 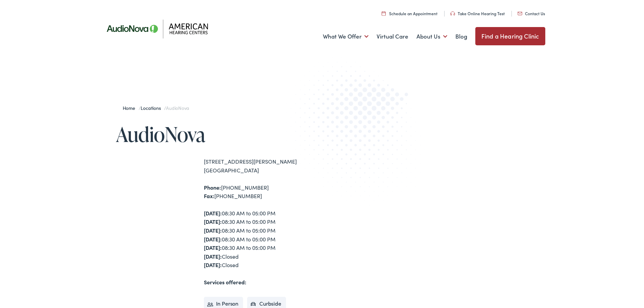 I want to click on a: Take Online Hearing Test, so click(x=477, y=13).